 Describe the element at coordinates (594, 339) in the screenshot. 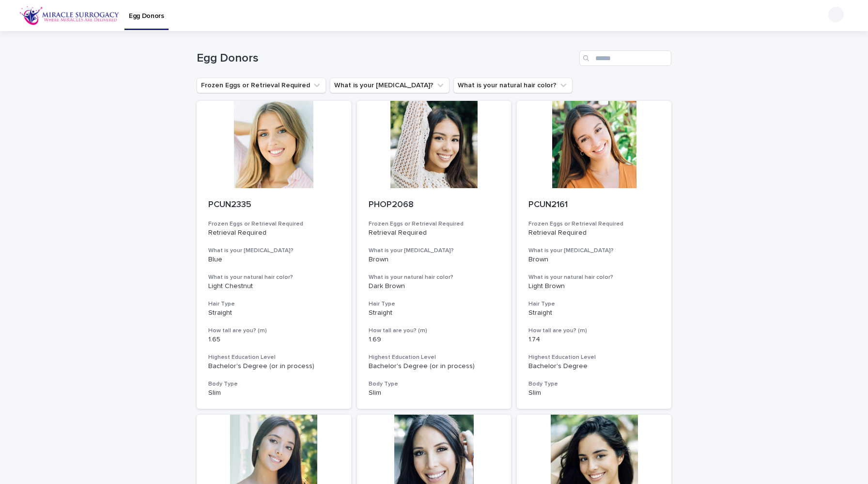

I see `p: 1.74` at that location.